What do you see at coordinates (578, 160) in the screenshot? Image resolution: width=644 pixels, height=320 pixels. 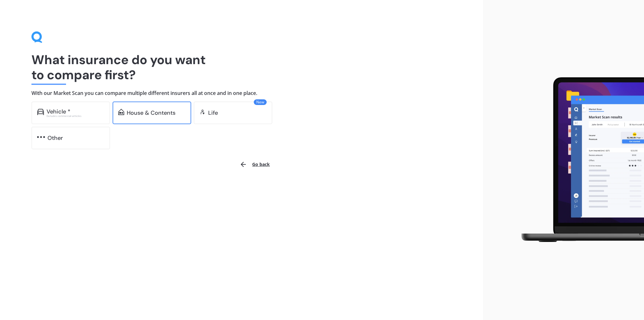 I see `img: laptop.webp` at bounding box center [578, 160].